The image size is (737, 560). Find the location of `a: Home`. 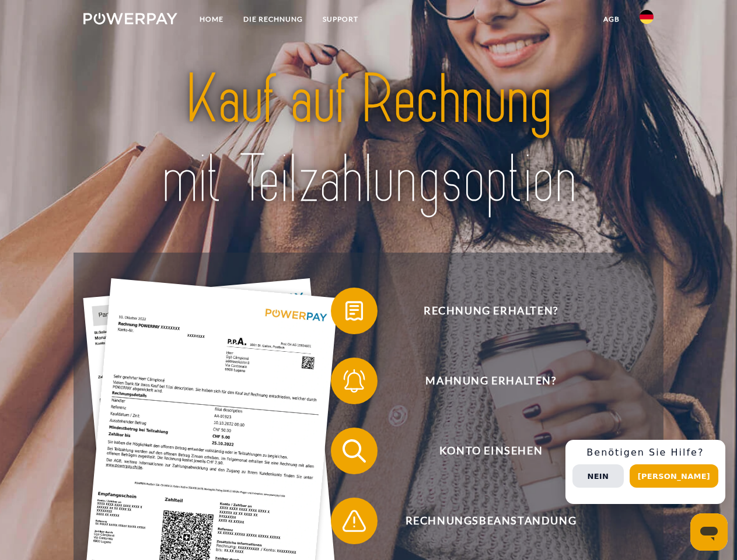

a: Home is located at coordinates (211, 19).